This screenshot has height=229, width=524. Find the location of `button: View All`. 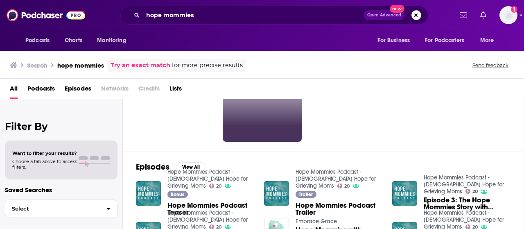

button: View All is located at coordinates (191, 167).